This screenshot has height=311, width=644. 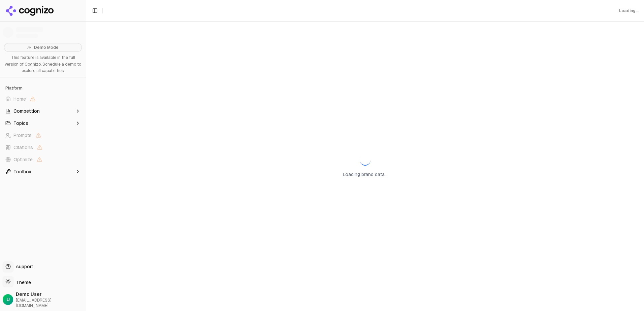 I want to click on p: This feature is available in the full version of Cognizo. Schedule a demo to explore all capabili..., so click(x=43, y=65).